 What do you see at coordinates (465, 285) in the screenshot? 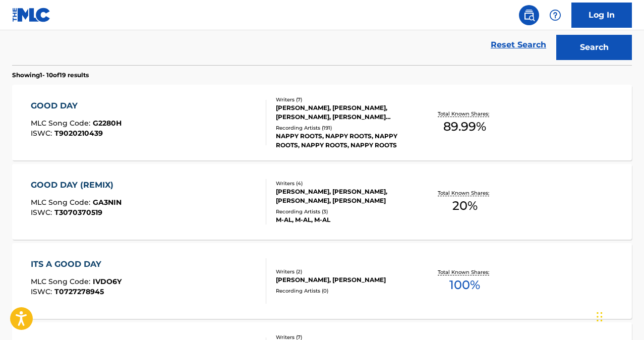
I see `span: 100 %` at bounding box center [465, 285].